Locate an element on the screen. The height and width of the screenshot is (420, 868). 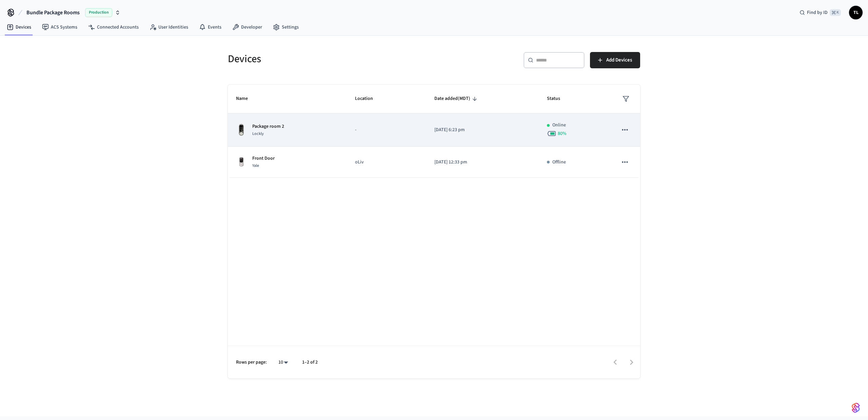
p: Offline is located at coordinates (559, 162).